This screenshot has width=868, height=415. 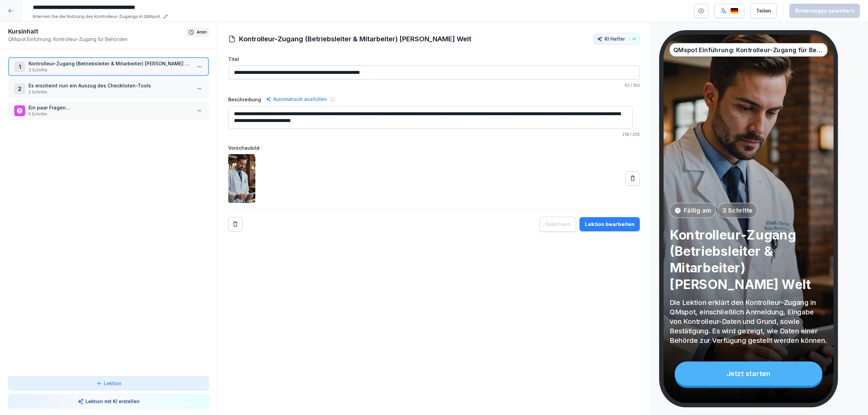 What do you see at coordinates (434, 86) in the screenshot?
I see `p: / 150` at bounding box center [434, 86].